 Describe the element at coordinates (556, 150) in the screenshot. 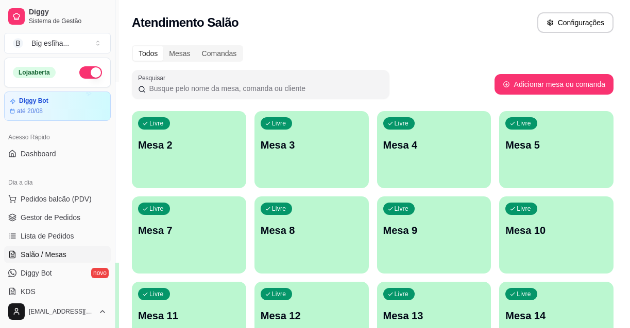

I see `button: LivreMesa 5` at that location.